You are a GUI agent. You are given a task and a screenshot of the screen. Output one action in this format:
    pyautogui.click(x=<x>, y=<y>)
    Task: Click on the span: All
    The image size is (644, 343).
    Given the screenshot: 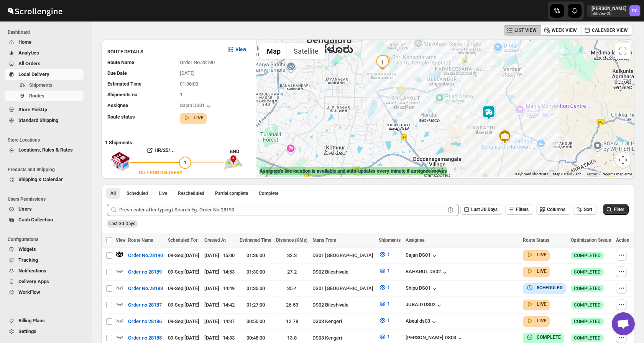 What is the action you would take?
    pyautogui.click(x=113, y=193)
    